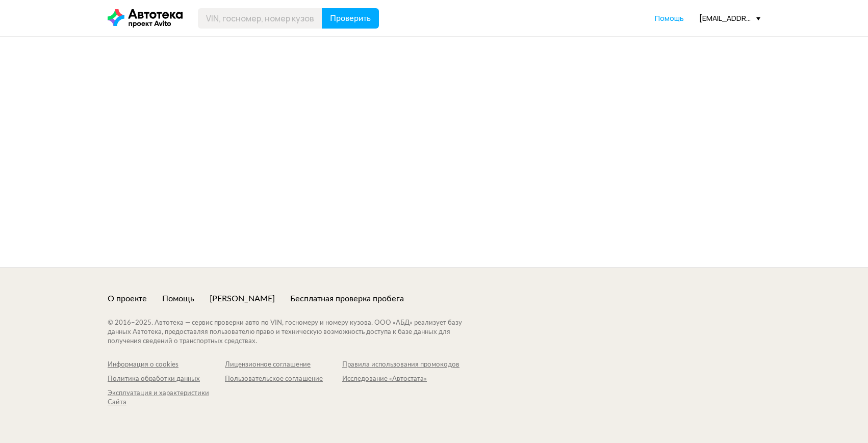  Describe the element at coordinates (401, 365) in the screenshot. I see `div: Правила использования промокодов` at that location.